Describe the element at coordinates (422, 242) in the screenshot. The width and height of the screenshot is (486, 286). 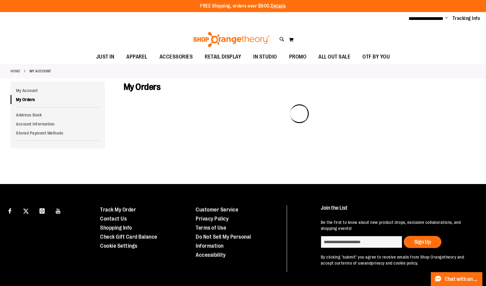
I see `span: Sign Up` at that location.